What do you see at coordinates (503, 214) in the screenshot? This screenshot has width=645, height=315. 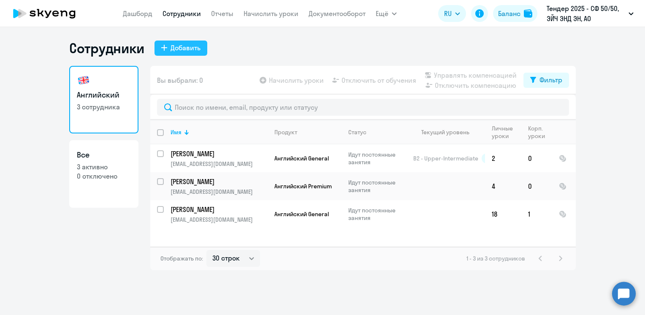 I see `td: 18` at bounding box center [503, 214].